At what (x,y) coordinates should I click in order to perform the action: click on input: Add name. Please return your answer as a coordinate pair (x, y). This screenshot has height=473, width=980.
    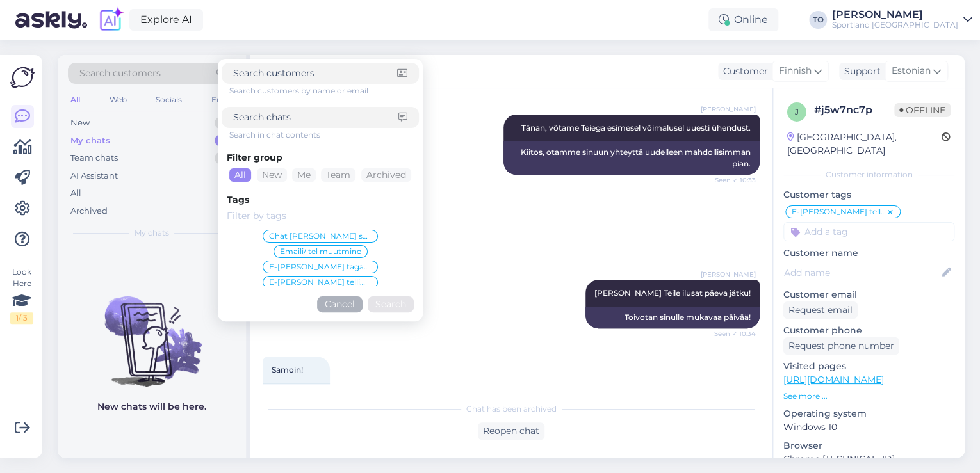
    Looking at the image, I should click on (861, 272).